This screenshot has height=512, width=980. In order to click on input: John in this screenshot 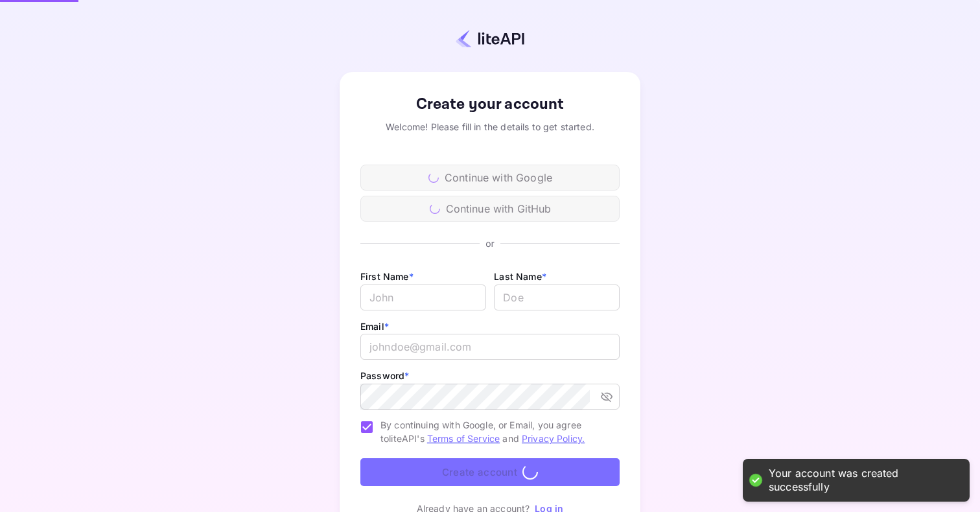, I will do `click(423, 298)`.